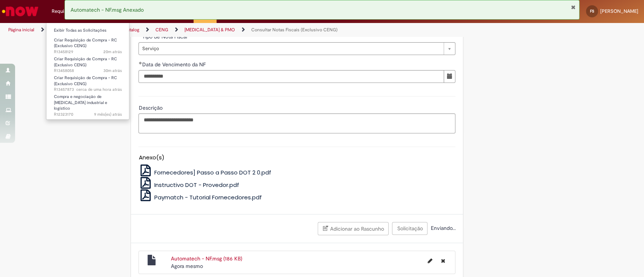 The image size is (644, 277). Describe the element at coordinates (65, 11) in the screenshot. I see `span: Requisições` at that location.